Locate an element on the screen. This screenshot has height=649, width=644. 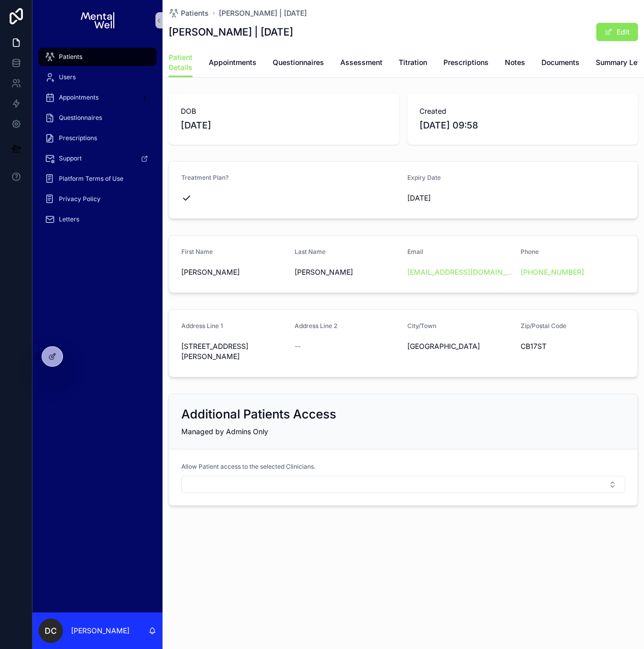
a: Titration is located at coordinates (413, 64).